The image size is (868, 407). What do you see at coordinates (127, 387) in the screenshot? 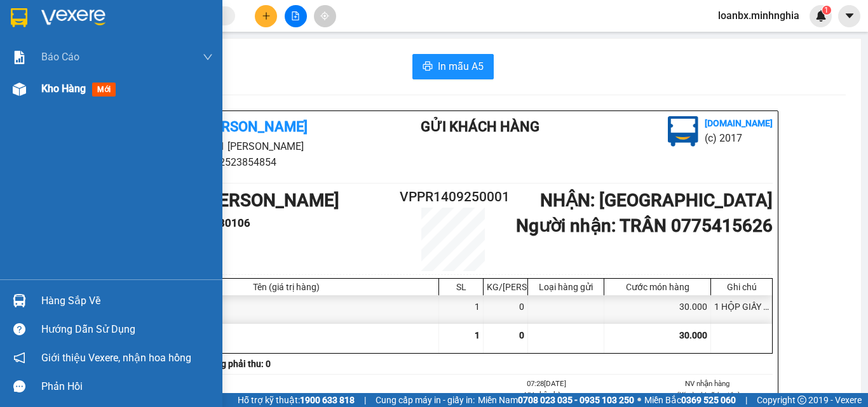
I see `div: Phản hồi` at bounding box center [127, 387].